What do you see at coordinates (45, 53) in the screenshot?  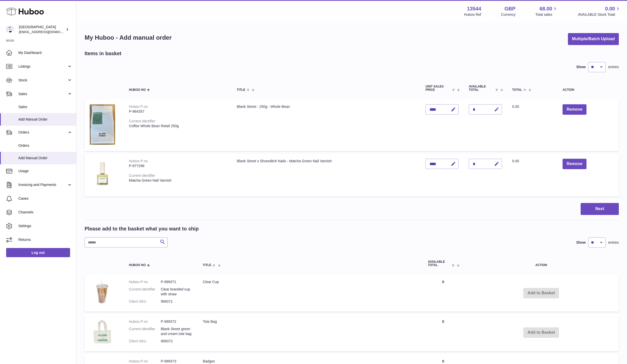 I see `span: My Dashboard` at bounding box center [45, 53].